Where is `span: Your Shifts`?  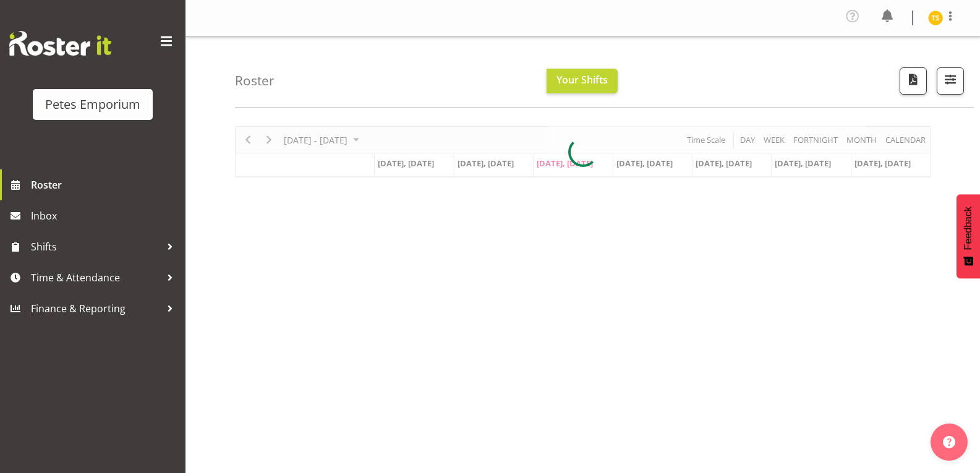
span: Your Shifts is located at coordinates (582, 80).